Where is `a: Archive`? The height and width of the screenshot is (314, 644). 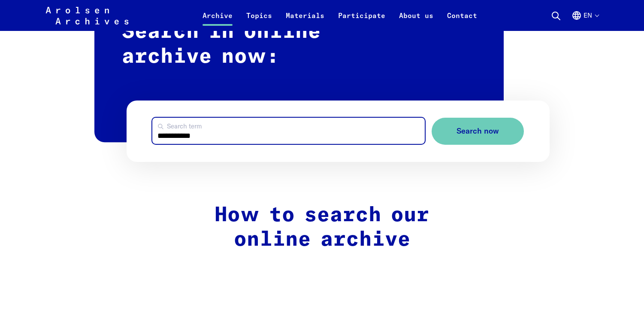
a: Archive is located at coordinates (217, 21).